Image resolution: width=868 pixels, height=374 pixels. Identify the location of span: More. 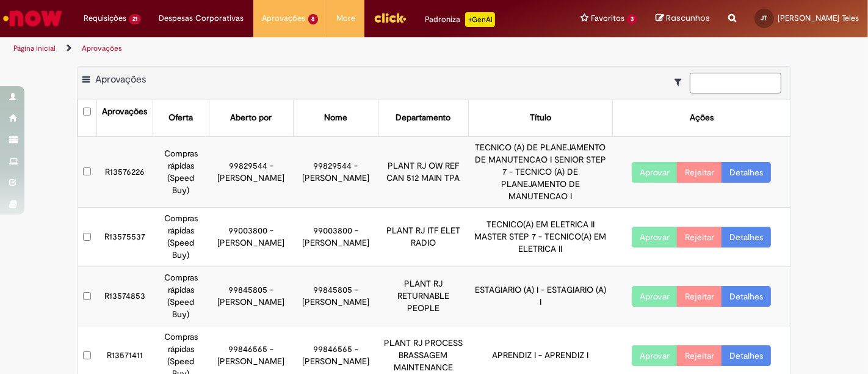
(345, 18).